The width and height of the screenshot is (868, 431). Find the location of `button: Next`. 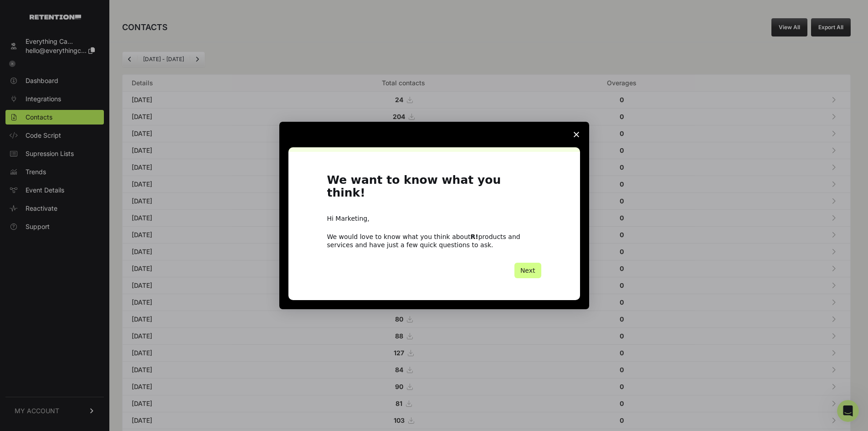

button: Next is located at coordinates (528, 271).